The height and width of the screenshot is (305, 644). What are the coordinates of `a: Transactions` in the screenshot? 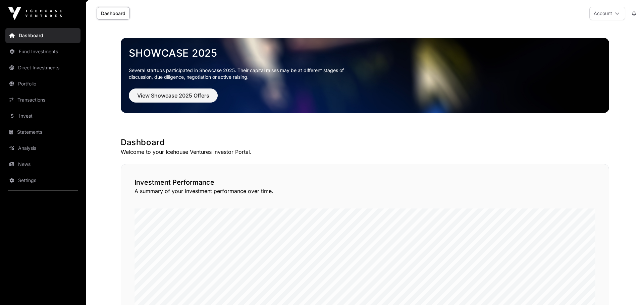 It's located at (43, 100).